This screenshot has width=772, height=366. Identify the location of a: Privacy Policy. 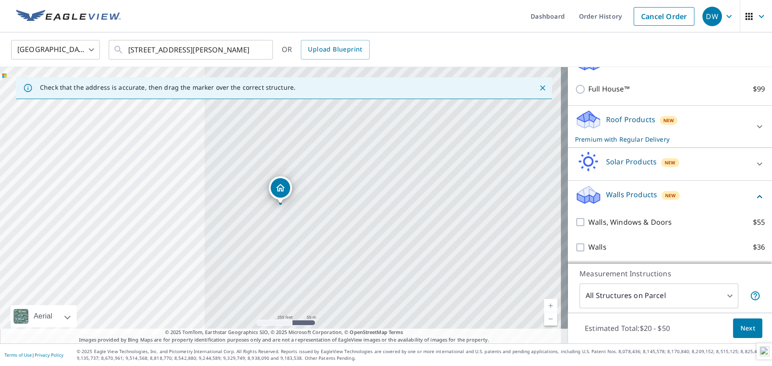
(49, 355).